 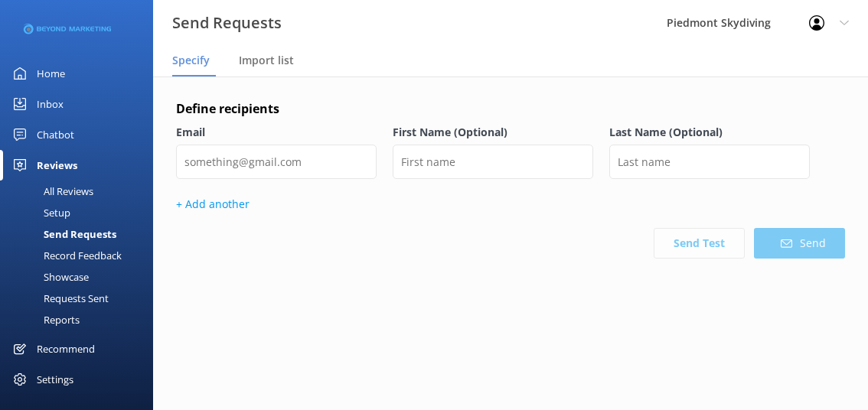 What do you see at coordinates (709, 132) in the screenshot?
I see `label: Last Name (Optional)` at bounding box center [709, 132].